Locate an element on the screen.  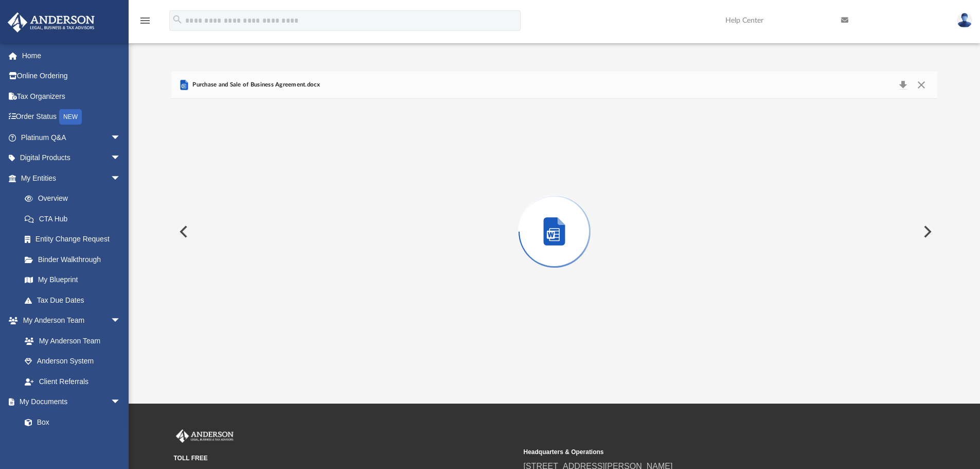
i: menu is located at coordinates (145, 21).